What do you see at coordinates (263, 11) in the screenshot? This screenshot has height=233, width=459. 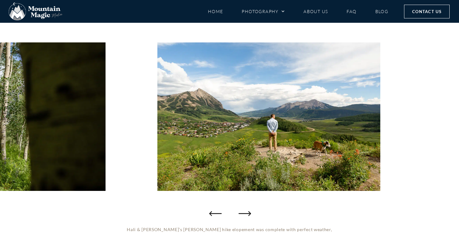 I see `a: Photography` at bounding box center [263, 11].